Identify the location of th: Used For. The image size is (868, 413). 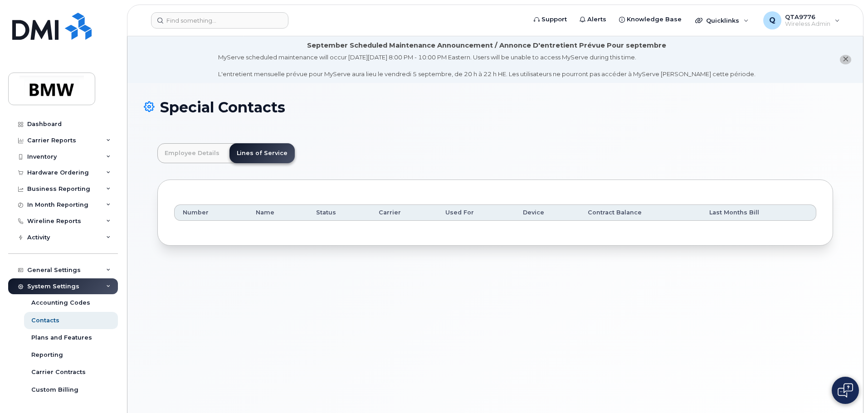
(476, 213).